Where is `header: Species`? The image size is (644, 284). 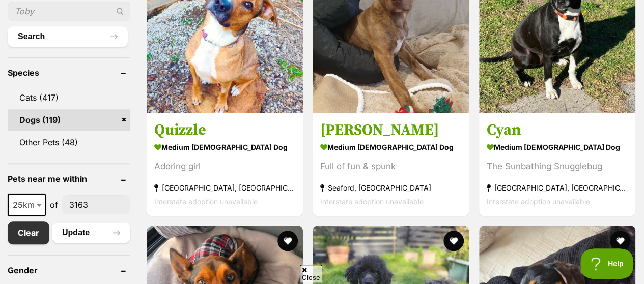 header: Species is located at coordinates (69, 73).